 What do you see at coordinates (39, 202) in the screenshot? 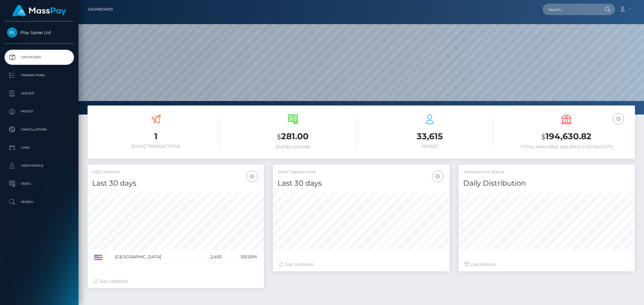
I see `p: Search` at bounding box center [39, 202].